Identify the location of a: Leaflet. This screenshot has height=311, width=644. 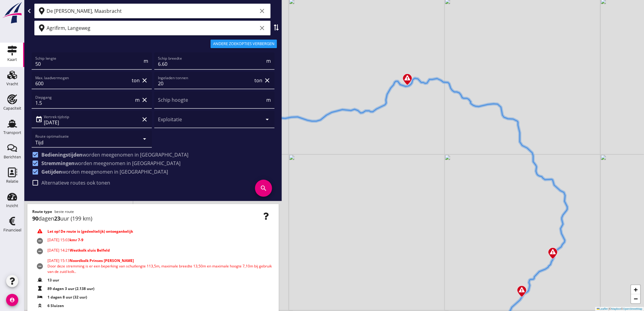
(602, 309).